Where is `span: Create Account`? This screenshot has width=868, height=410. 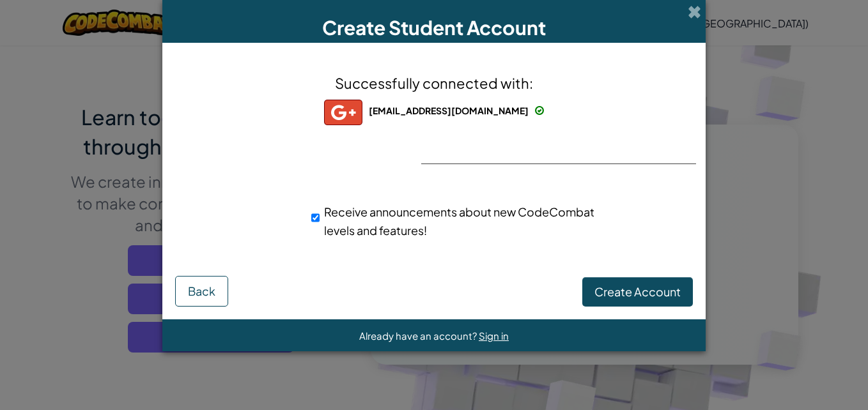
span: Create Account is located at coordinates (637, 291).